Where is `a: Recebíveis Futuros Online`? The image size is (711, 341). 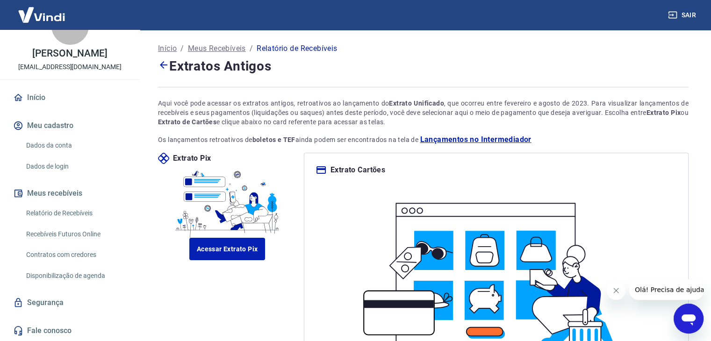
a: Recebíveis Futuros Online is located at coordinates (75, 234).